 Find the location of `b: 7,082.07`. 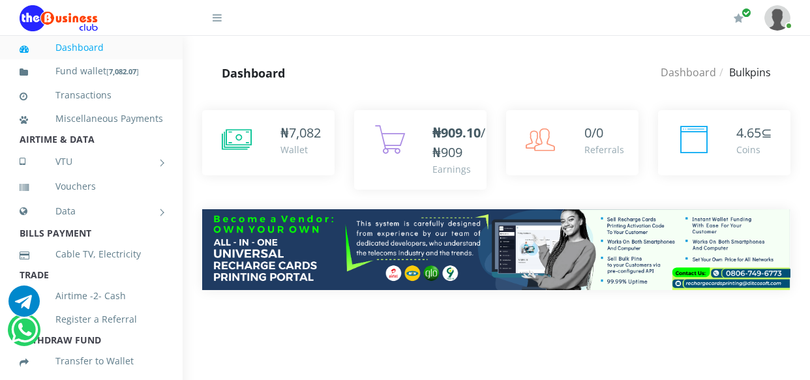

b: 7,082.07 is located at coordinates (123, 71).